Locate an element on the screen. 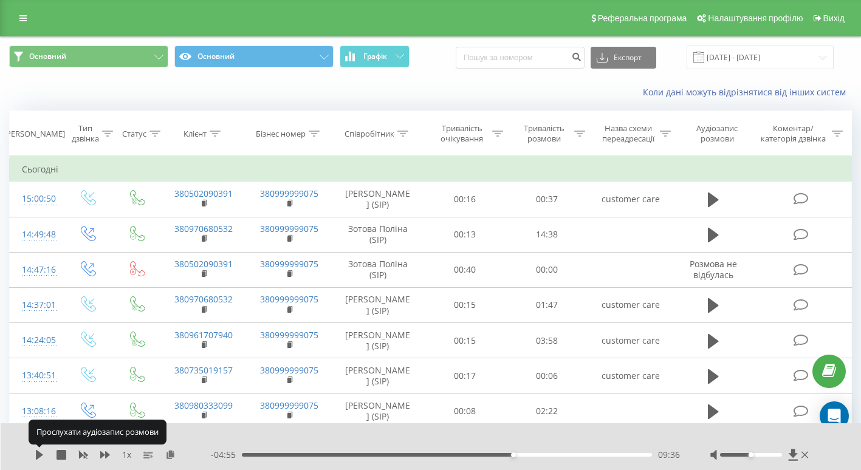 This screenshot has height=470, width=861. span: Реферальна програма is located at coordinates (642, 18).